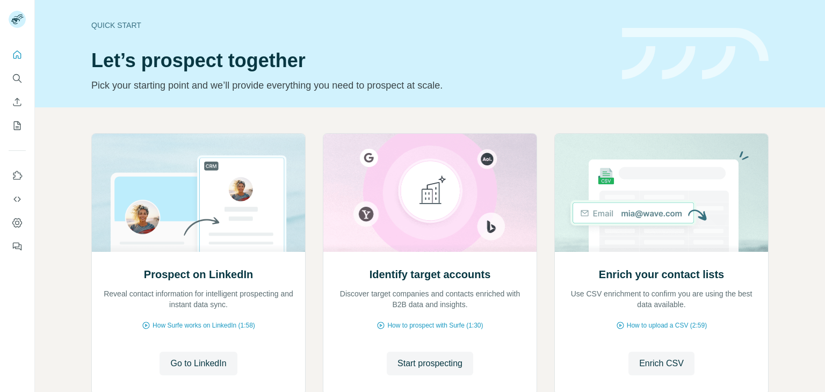 Image resolution: width=825 pixels, height=392 pixels. What do you see at coordinates (435, 326) in the screenshot?
I see `span: How to prospect with Surfe (1:30)` at bounding box center [435, 326].